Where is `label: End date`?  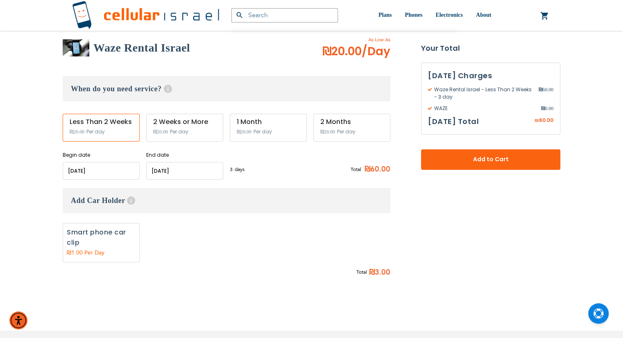
label: End date is located at coordinates (185, 155).